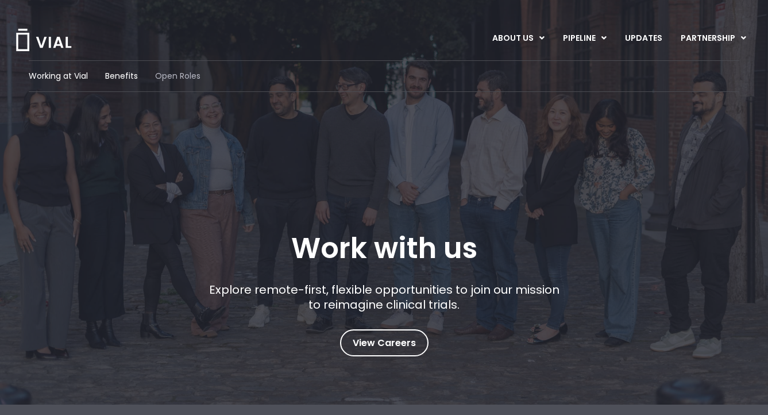 Image resolution: width=768 pixels, height=415 pixels. Describe the element at coordinates (121, 76) in the screenshot. I see `a: Benefits` at that location.